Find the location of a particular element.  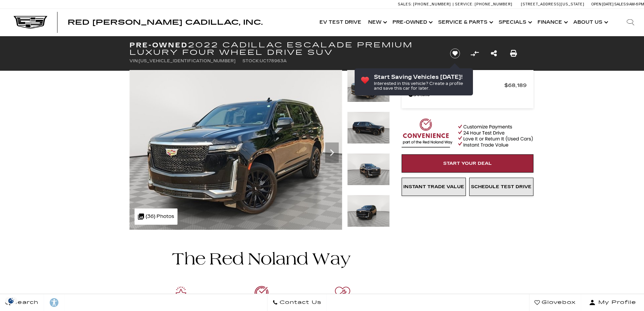

a: Start Your Deal is located at coordinates (467, 163).